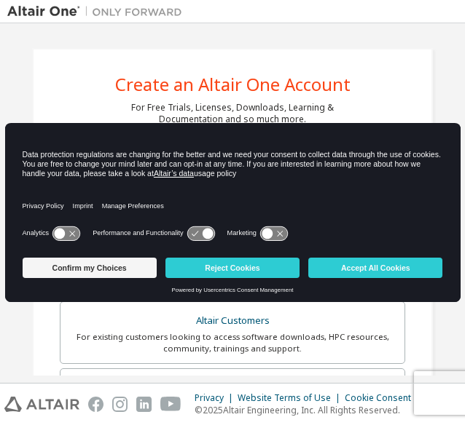  Describe the element at coordinates (216, 399) in the screenshot. I see `div: Privacy` at that location.